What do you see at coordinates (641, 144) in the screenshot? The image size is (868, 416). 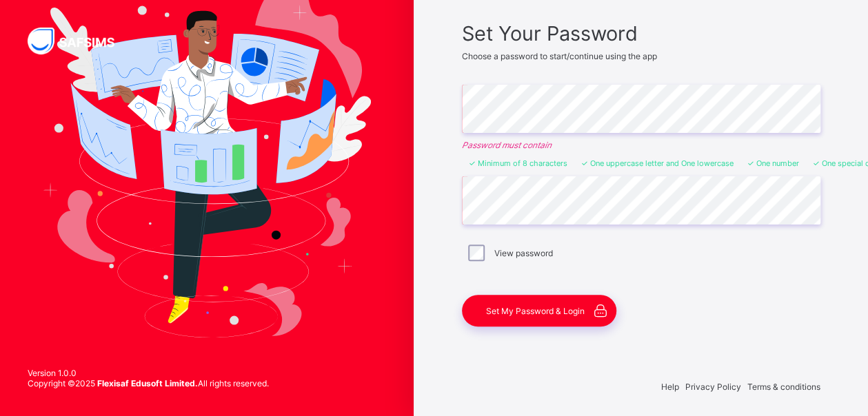 I see `em: Password must contain` at bounding box center [641, 144].